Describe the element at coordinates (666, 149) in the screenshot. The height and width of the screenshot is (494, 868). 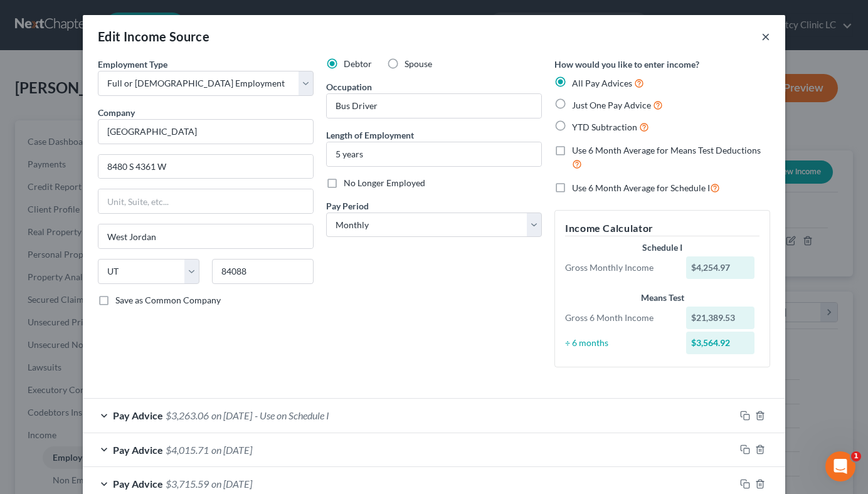
I see `span: Use 6 Month Average for Means Test Deductions` at that location.